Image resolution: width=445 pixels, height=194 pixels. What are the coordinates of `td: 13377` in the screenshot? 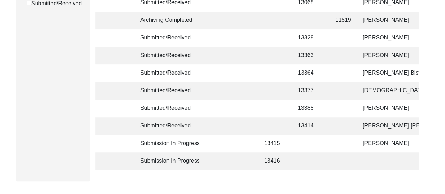 It's located at (310, 91).